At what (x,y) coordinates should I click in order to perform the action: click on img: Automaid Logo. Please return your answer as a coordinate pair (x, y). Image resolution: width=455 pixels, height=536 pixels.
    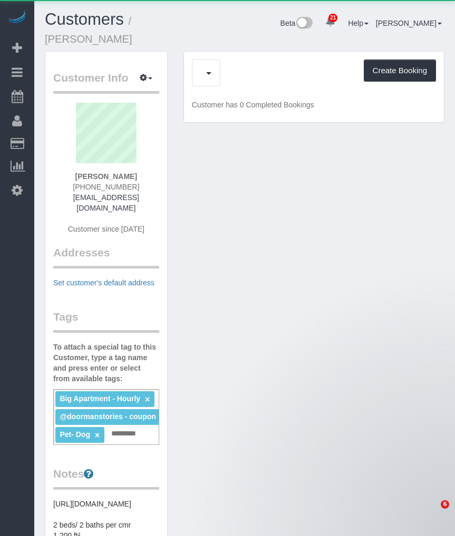
    Looking at the image, I should click on (17, 18).